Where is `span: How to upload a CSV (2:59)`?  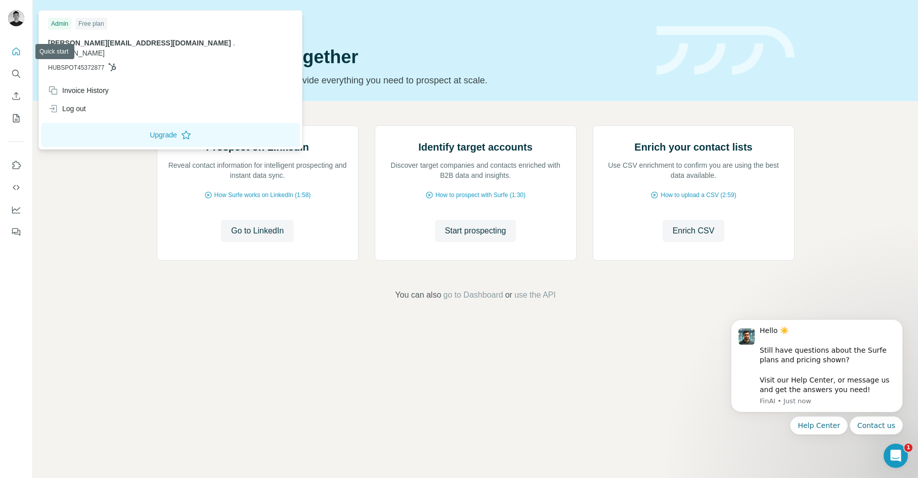
span: How to upload a CSV (2:59) is located at coordinates (698, 195).